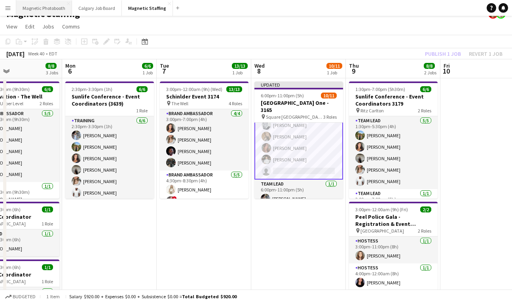 This screenshot has height=303, width=512. Describe the element at coordinates (298, 85) in the screenshot. I see `div: Updated` at that location.